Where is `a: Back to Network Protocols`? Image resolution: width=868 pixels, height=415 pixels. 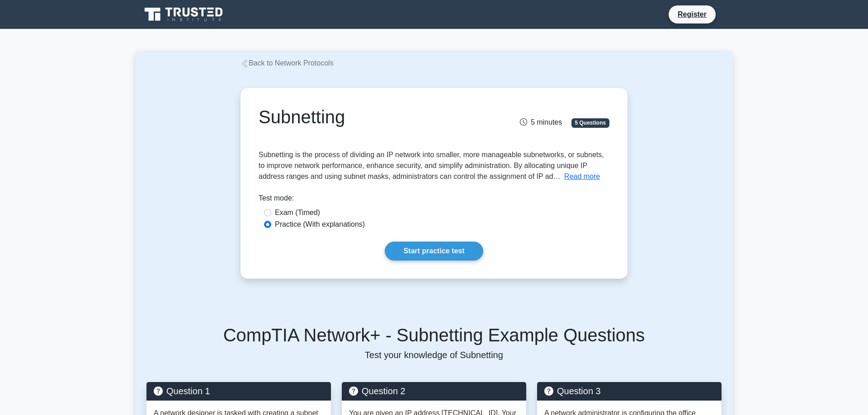 a: Back to Network Protocols is located at coordinates (287, 63).